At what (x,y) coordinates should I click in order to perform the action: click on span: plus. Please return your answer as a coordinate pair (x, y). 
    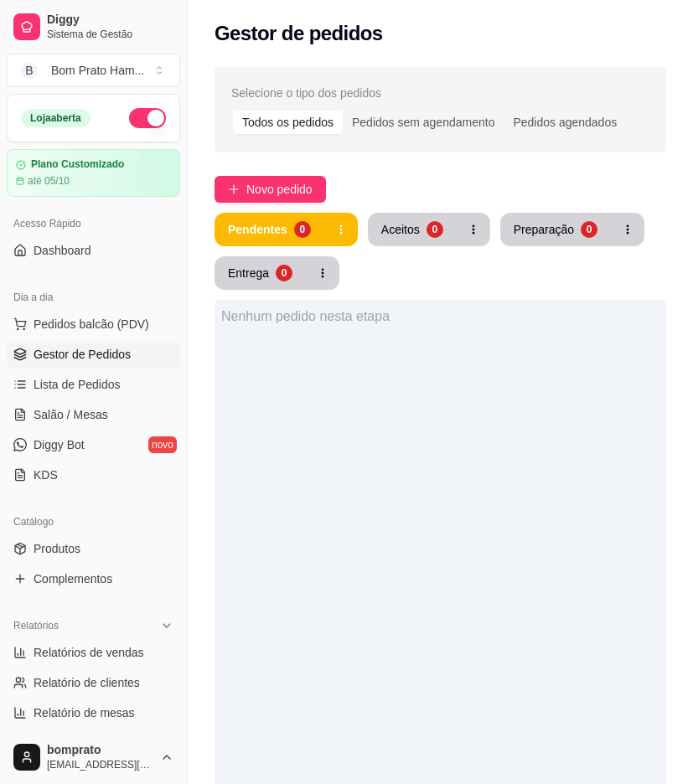
    Looking at the image, I should click on (234, 189).